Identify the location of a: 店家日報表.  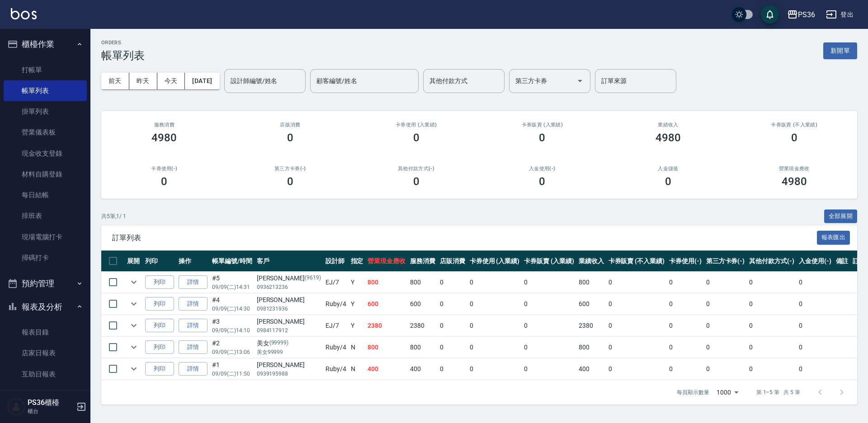
(45, 353).